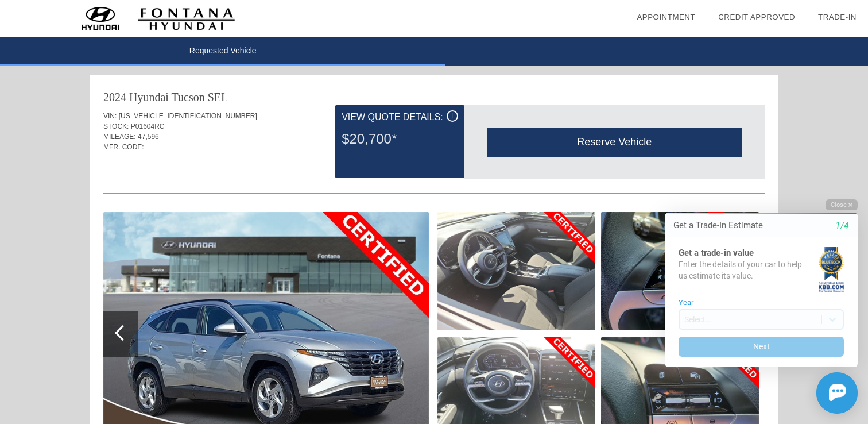 The height and width of the screenshot is (424, 868). Describe the element at coordinates (666, 17) in the screenshot. I see `a: Appointment` at that location.